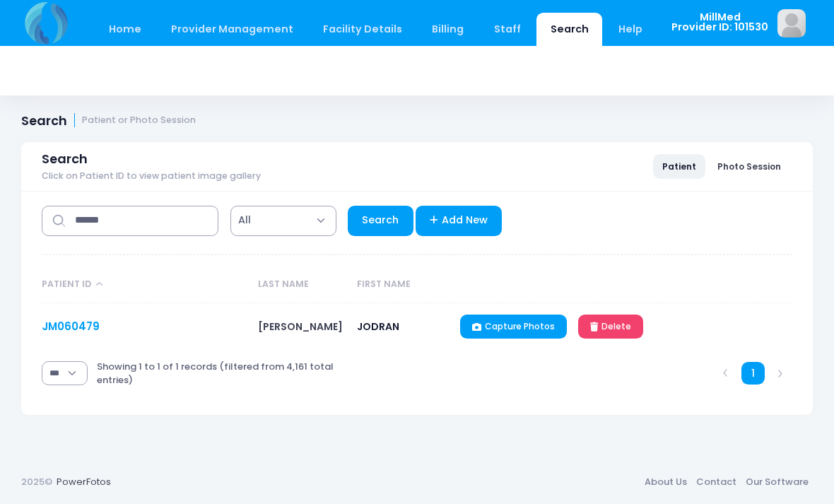 The width and height of the screenshot is (834, 504). I want to click on span: MillMed Provider ID: 101530, so click(719, 22).